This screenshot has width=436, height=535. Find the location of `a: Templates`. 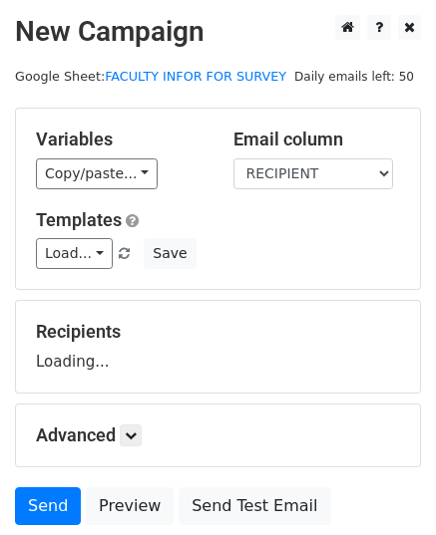

a: Templates is located at coordinates (79, 219).